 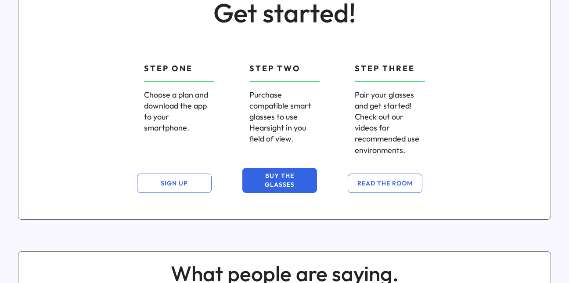 I want to click on div: Choose a plan and download the app to your smartphone., so click(x=179, y=111).